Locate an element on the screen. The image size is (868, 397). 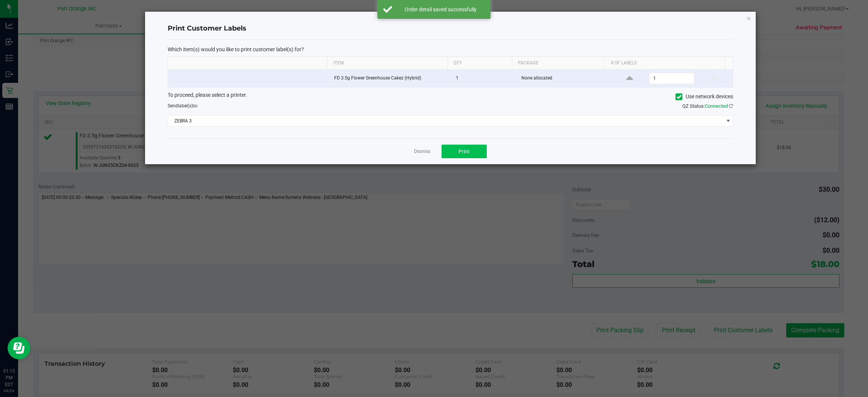
label: Use network devices is located at coordinates (704, 96).